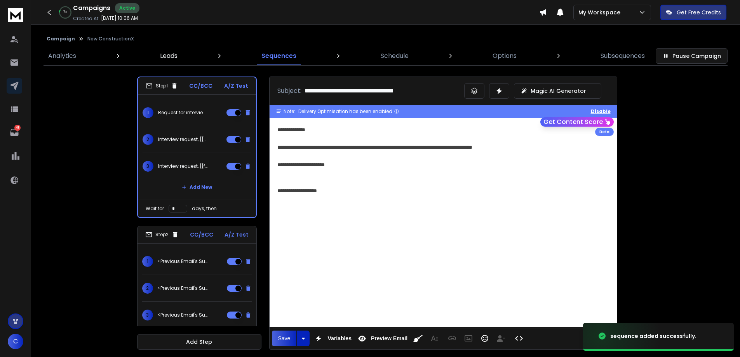 Image resolution: width=740 pixels, height=357 pixels. I want to click on a: Options, so click(504, 56).